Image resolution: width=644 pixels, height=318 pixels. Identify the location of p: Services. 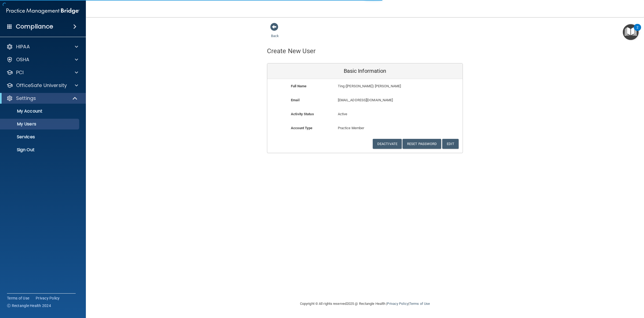
(40, 137).